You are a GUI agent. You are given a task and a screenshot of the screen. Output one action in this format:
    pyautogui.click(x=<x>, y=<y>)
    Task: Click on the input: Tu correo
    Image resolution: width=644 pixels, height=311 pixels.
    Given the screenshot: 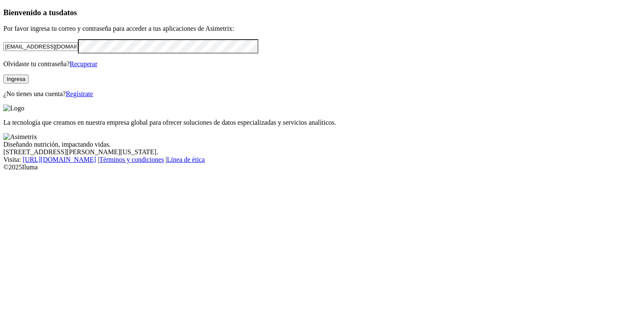 What is the action you would take?
    pyautogui.click(x=40, y=46)
    